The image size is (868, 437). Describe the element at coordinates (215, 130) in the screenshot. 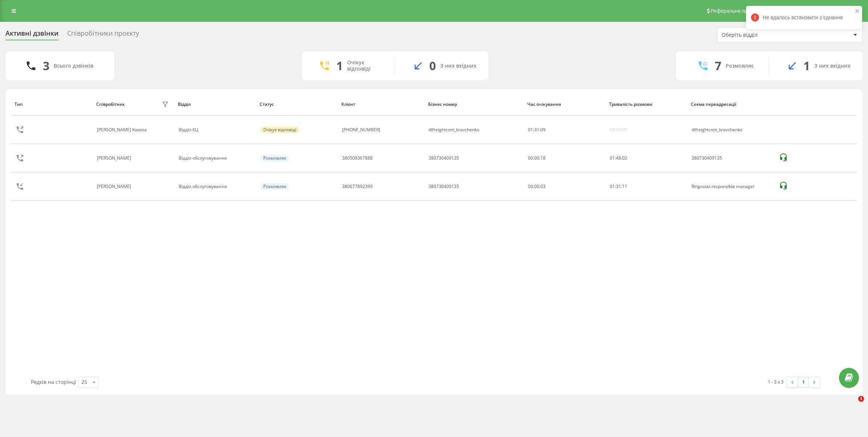

I see `div: Відділ КЦ` at that location.